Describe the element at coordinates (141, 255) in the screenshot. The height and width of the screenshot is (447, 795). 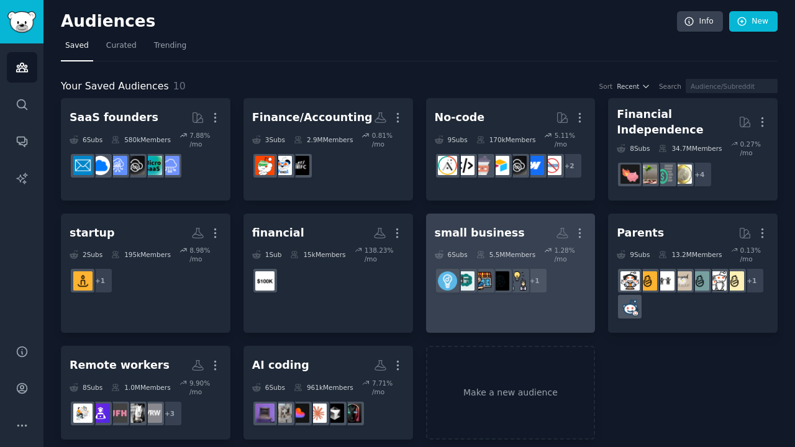
I see `div: 195k Members` at that location.